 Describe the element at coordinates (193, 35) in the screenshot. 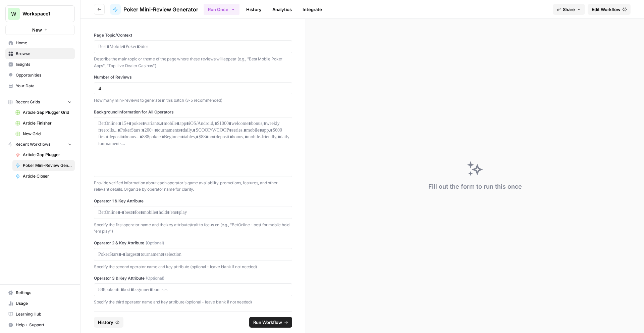

I see `label: Page Topic/Context` at that location.